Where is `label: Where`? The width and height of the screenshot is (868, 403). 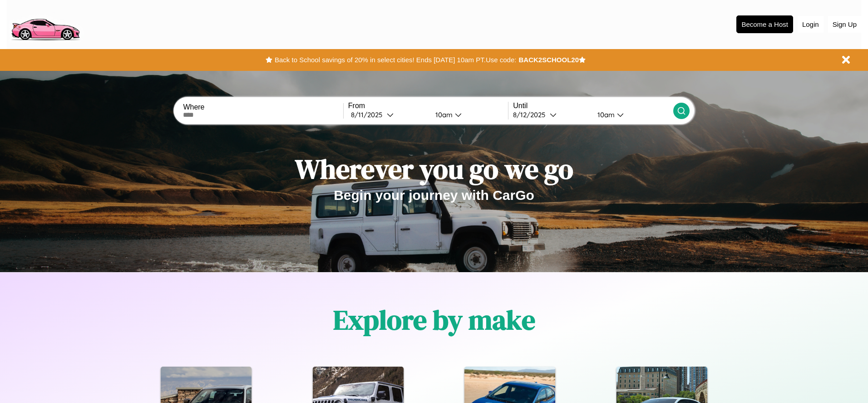 label: Where is located at coordinates (263, 108).